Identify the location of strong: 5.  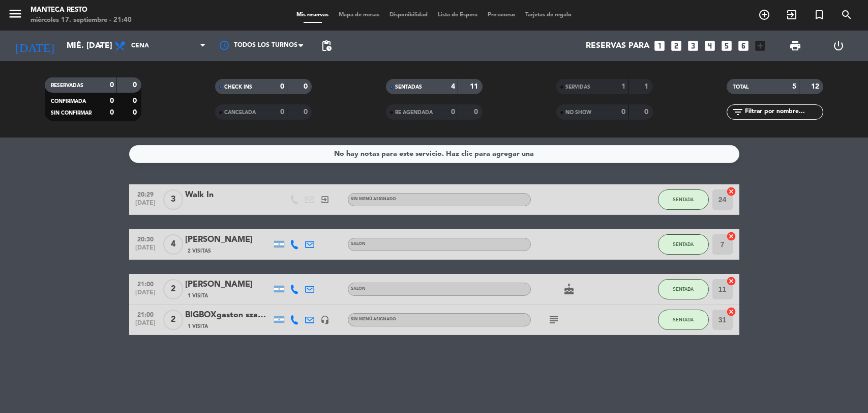
(794, 87).